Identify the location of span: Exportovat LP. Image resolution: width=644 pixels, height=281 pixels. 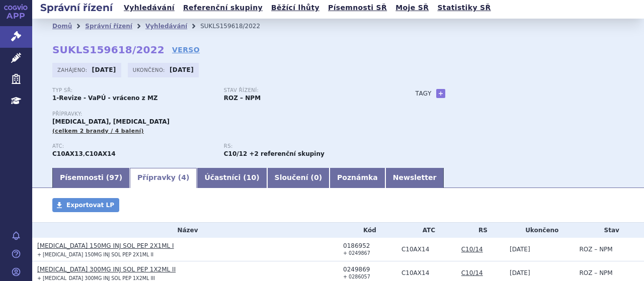
(90, 205).